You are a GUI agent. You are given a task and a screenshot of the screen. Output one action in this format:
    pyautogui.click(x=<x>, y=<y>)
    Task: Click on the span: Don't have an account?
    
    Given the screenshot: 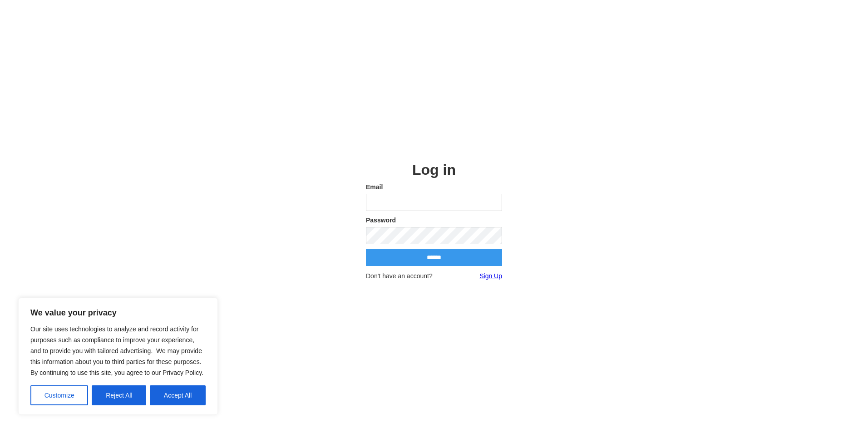 What is the action you would take?
    pyautogui.click(x=399, y=276)
    